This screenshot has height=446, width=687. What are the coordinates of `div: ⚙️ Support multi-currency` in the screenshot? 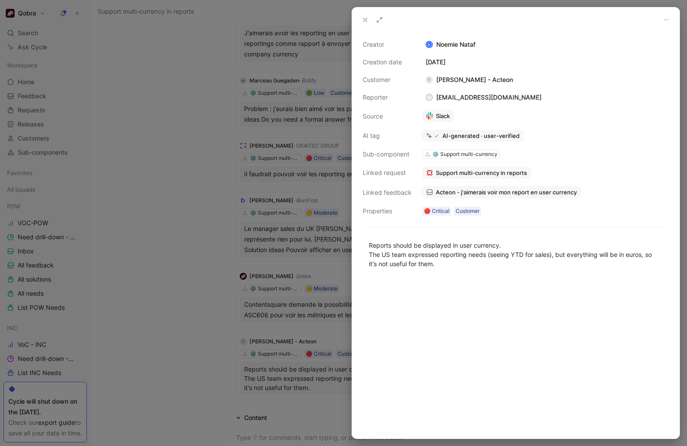 It's located at (465, 154).